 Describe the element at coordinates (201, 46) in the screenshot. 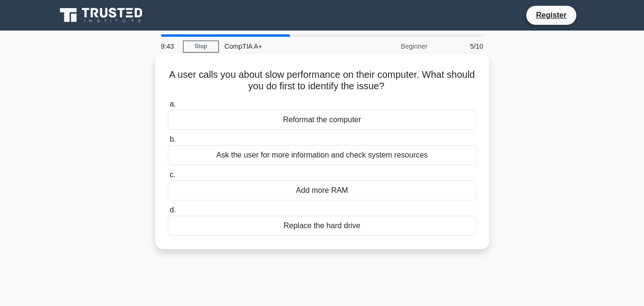

I see `a: Stop` at that location.